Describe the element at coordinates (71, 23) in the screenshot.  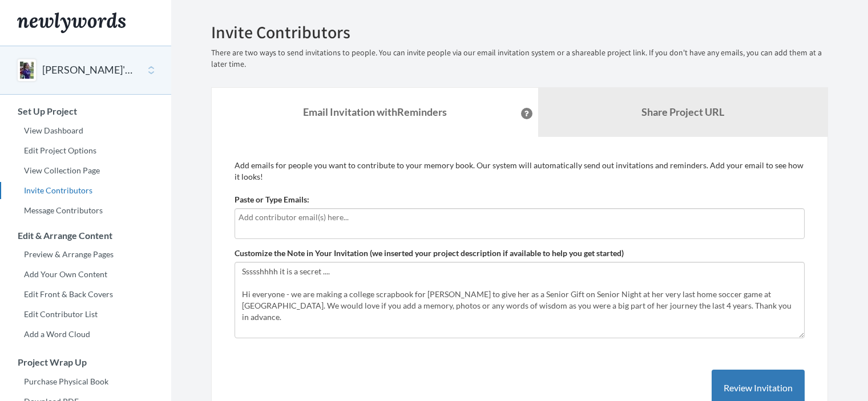
I see `img: Newlywords logo` at that location.